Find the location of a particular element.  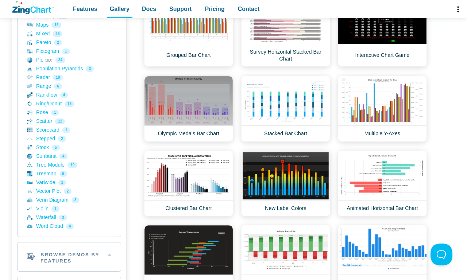

span: Features is located at coordinates (85, 9).